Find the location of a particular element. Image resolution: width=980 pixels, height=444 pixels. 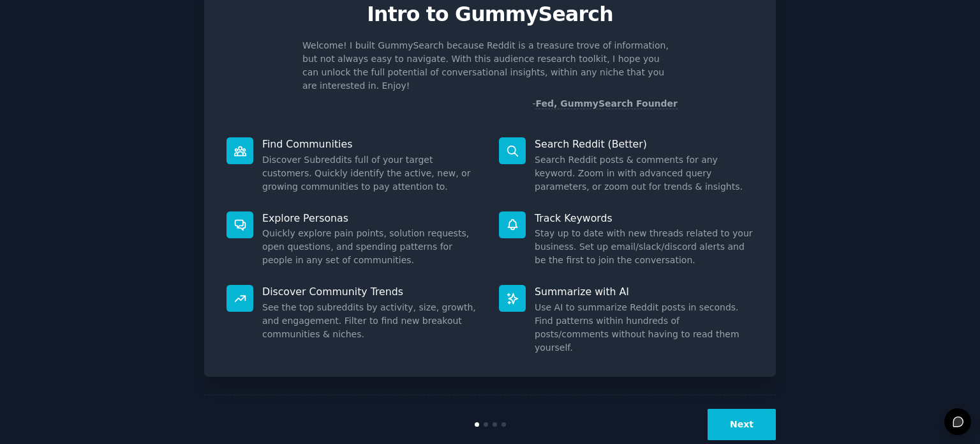

dd: Search Reddit posts & comments for any keyword. Zoom in with advanced query parameters, or zoom o... is located at coordinates (644, 173).